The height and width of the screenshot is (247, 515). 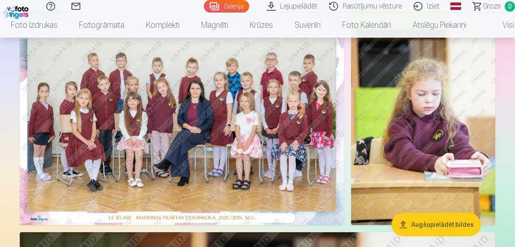 What do you see at coordinates (510, 6) in the screenshot?
I see `span: 0` at bounding box center [510, 6].